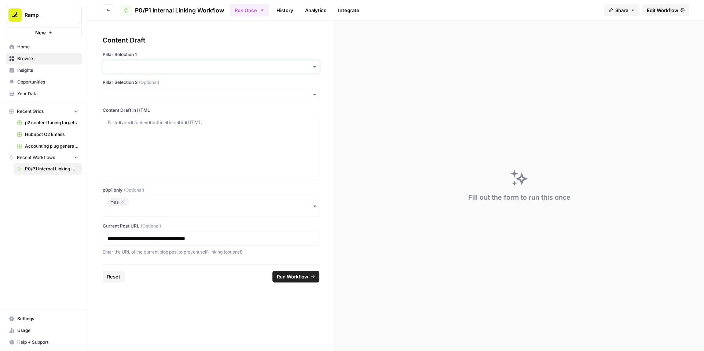  I want to click on p: Enter the URL of the current blog post to prevent self-linking (optional), so click(211, 252).